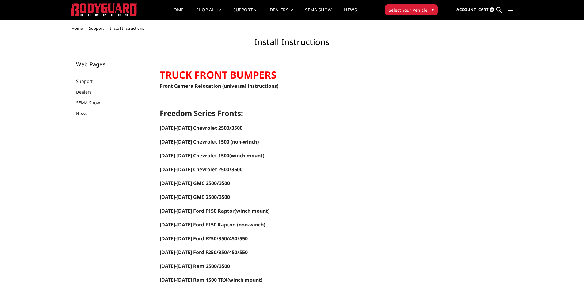 The image size is (584, 282). I want to click on h1: Install Instructions, so click(292, 44).